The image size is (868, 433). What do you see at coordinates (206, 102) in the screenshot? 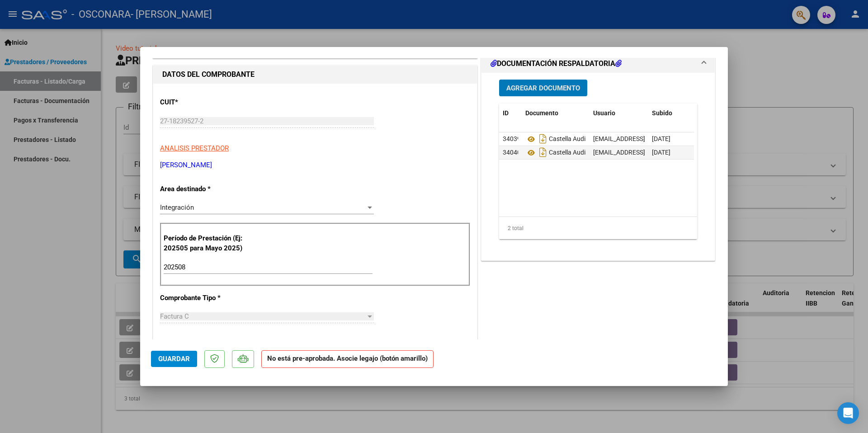
I see `p: CUIT` at bounding box center [206, 102].